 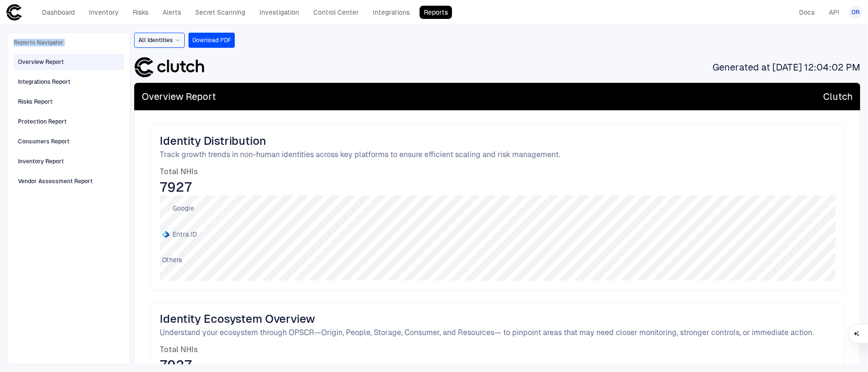 I want to click on a: Inventory, so click(x=103, y=12).